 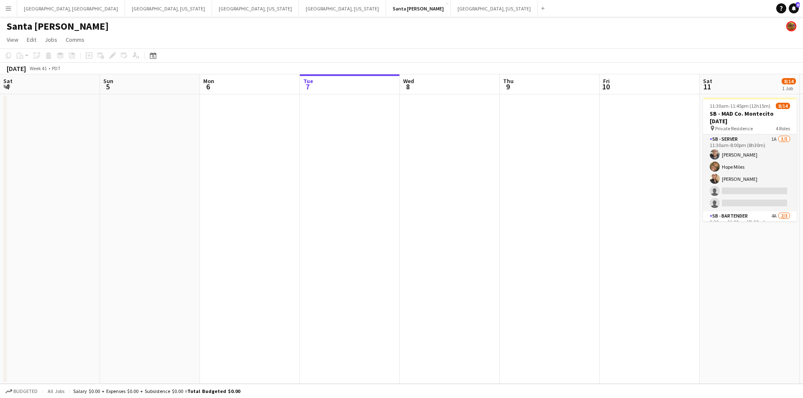 I want to click on div: PDT, so click(x=56, y=68).